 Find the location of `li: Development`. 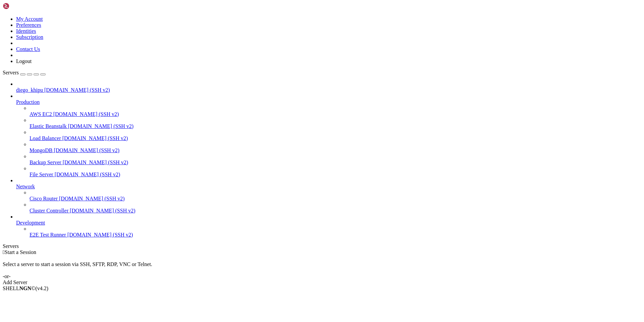

li: Development is located at coordinates (329, 226).